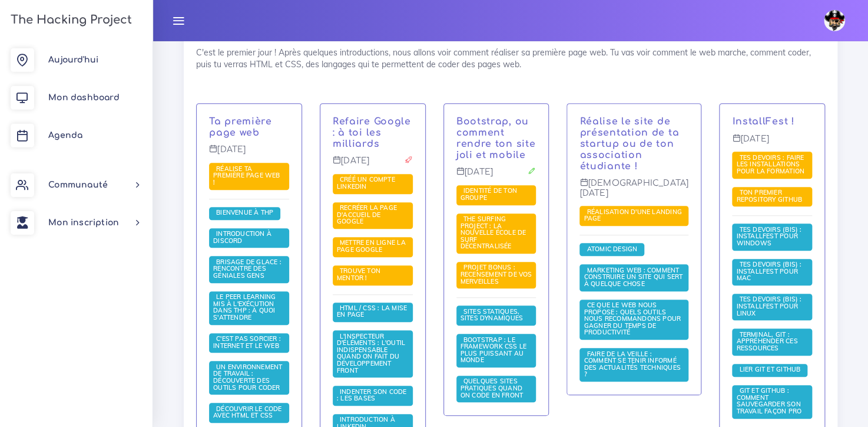 This screenshot has height=427, width=868. I want to click on a: Git et GitHub : comment sauvegarder son travail façon pro, so click(771, 401).